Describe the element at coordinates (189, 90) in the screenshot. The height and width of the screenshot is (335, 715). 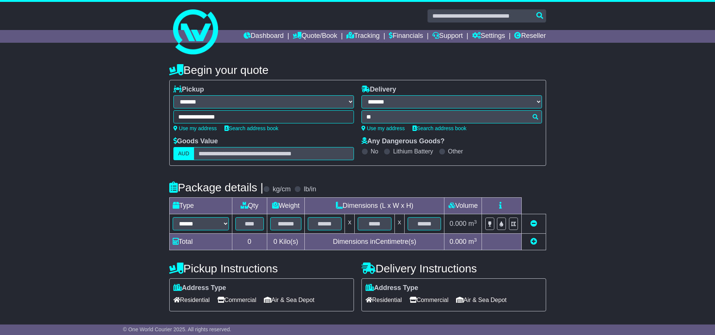
I see `label: Pickup` at that location.